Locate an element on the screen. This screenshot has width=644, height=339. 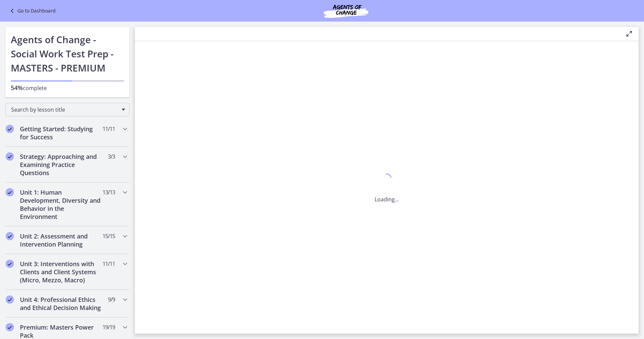
h2: Unit 1: Human Development, Diversity and Behavior in the Environment is located at coordinates (61, 204).